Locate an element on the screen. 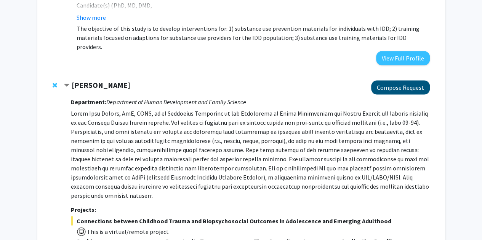 The width and height of the screenshot is (482, 240). strong: Department: is located at coordinates (88, 102).